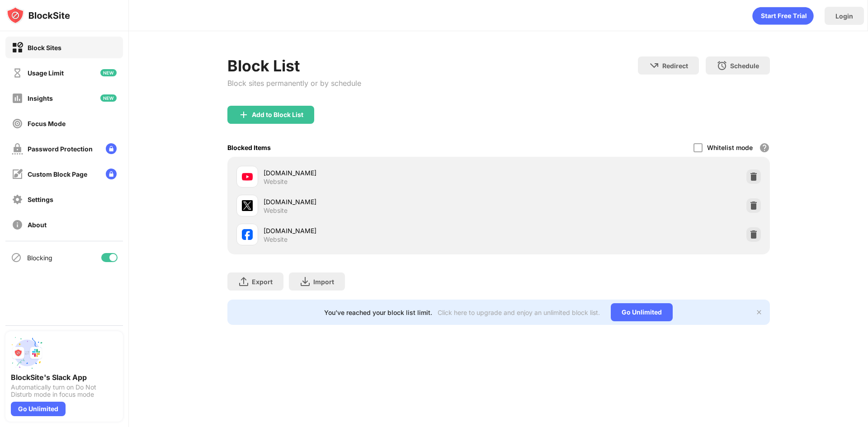  What do you see at coordinates (46, 73) in the screenshot?
I see `div: Usage Limit` at bounding box center [46, 73].